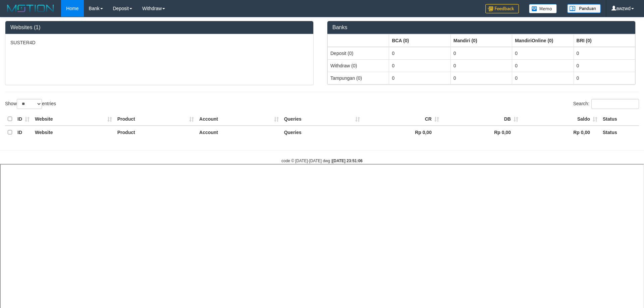 Image resolution: width=644 pixels, height=308 pixels. What do you see at coordinates (31, 104) in the screenshot?
I see `label: Show entries` at bounding box center [31, 104].